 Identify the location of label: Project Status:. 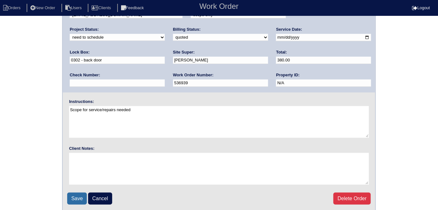
(84, 29).